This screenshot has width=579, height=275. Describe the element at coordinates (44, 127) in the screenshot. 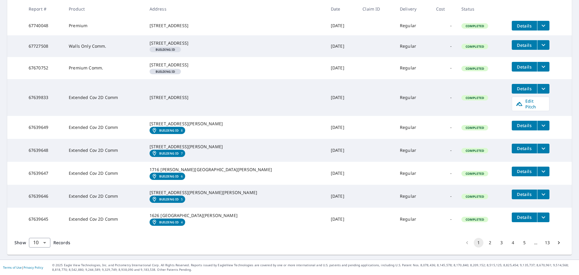

I see `td: 67639649` at that location.